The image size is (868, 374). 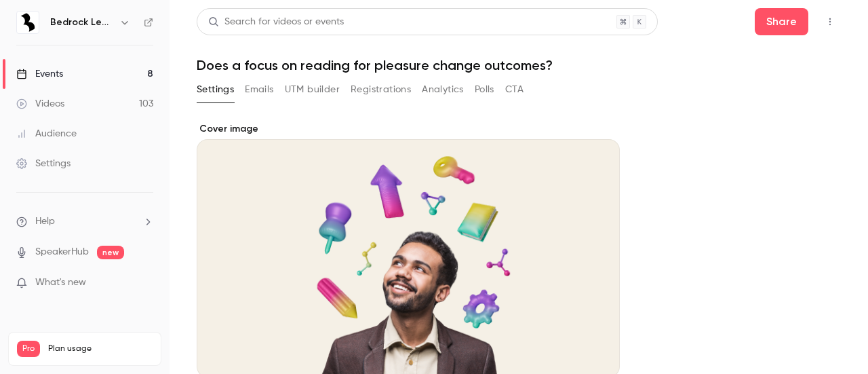 What do you see at coordinates (381, 89) in the screenshot?
I see `button: Registrations` at bounding box center [381, 89].